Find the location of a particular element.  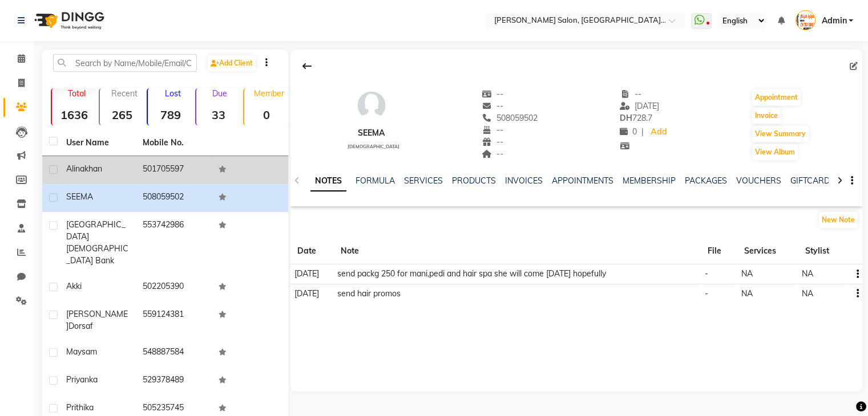

button: Invoice is located at coordinates (766, 115).